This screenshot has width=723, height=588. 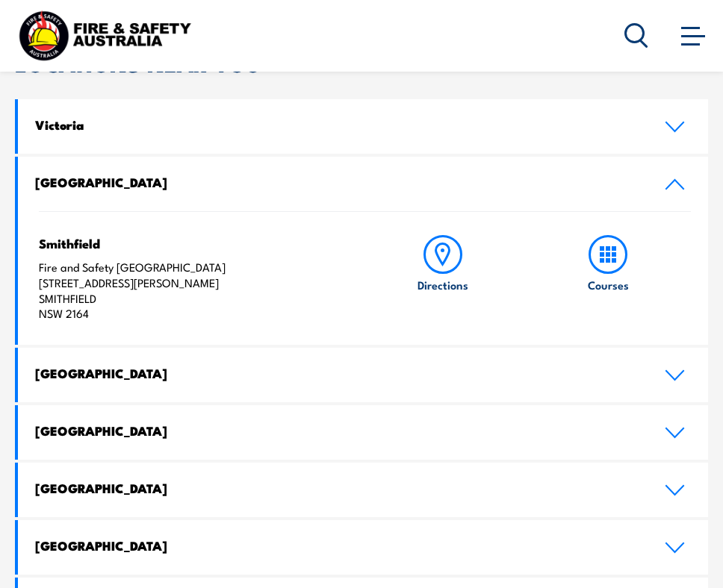 What do you see at coordinates (608, 285) in the screenshot?
I see `h6: Courses` at bounding box center [608, 285].